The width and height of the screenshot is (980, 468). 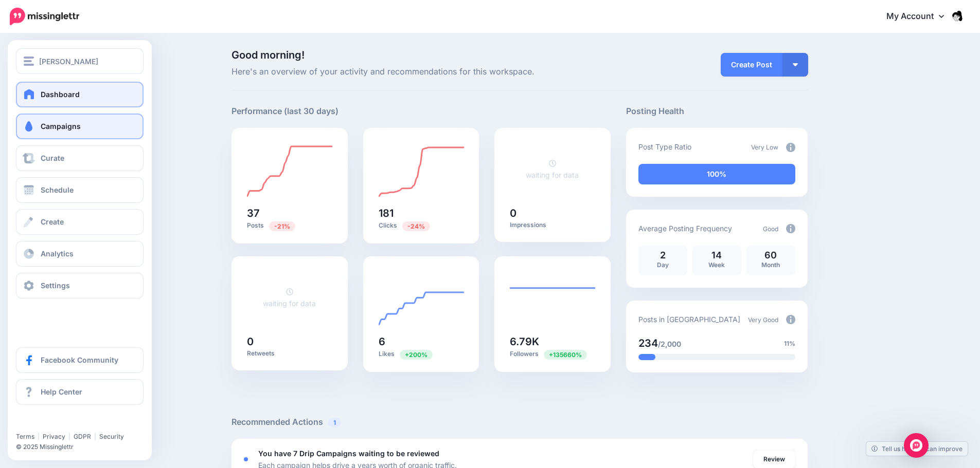 What do you see at coordinates (916, 446) in the screenshot?
I see `div: Open Intercom Messenger` at bounding box center [916, 446].